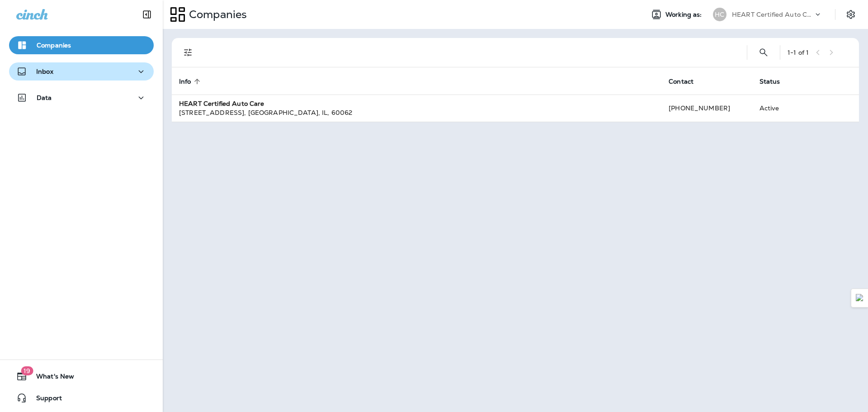 This screenshot has width=868, height=412. I want to click on button: Collapse Sidebar, so click(147, 14).